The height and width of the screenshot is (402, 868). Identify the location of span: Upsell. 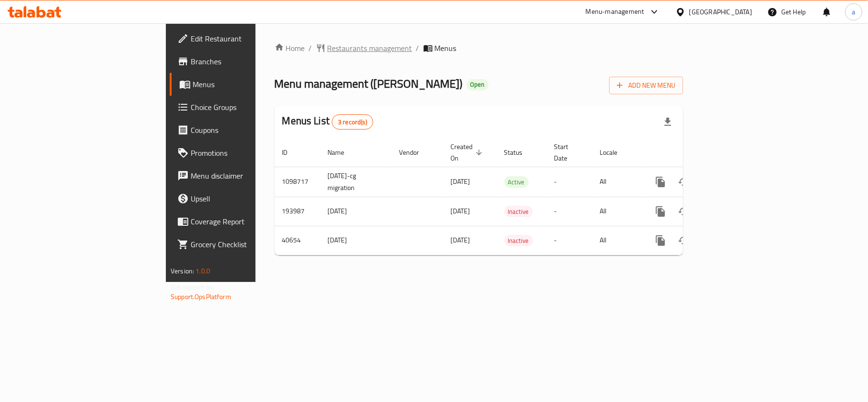
(247, 198).